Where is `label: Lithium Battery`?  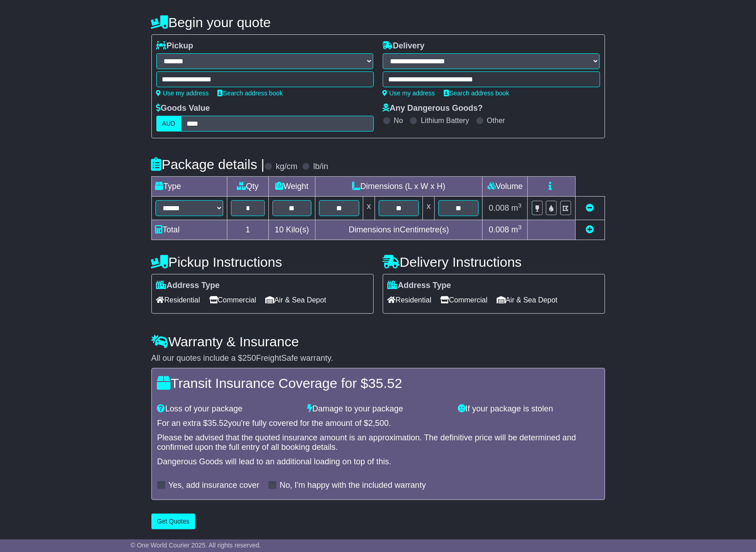 label: Lithium Battery is located at coordinates (445, 120).